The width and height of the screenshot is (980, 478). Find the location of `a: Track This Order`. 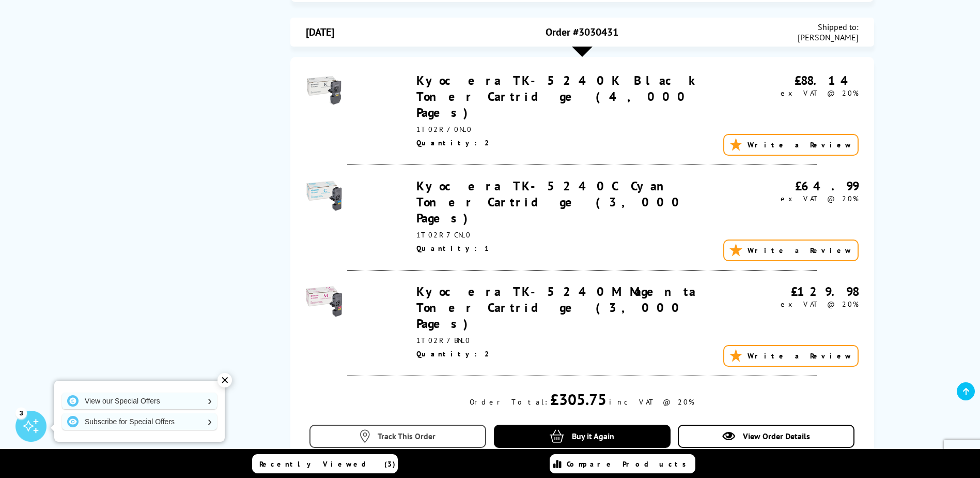

a: Track This Order is located at coordinates (398, 436).